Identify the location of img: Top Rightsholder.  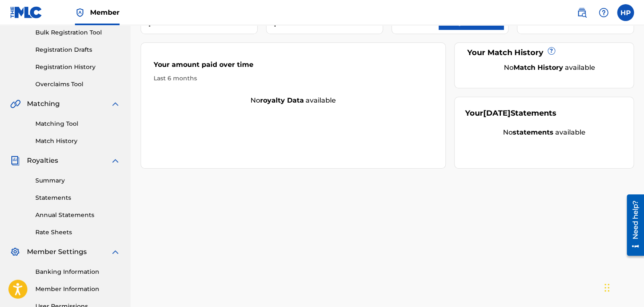
(80, 13).